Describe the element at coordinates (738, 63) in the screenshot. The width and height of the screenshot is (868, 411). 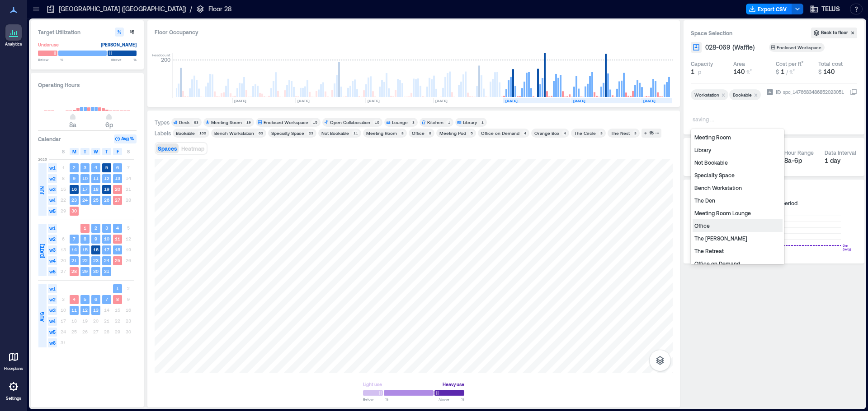
I see `div: Area` at that location.